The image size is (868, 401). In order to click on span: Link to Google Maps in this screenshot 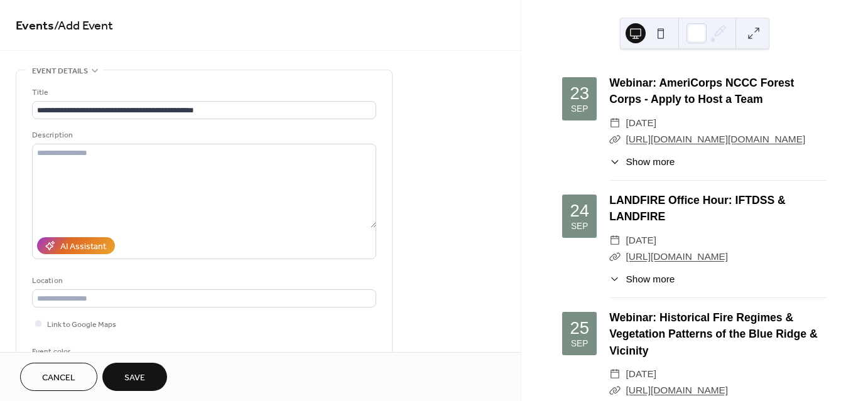, I will do `click(82, 324)`.